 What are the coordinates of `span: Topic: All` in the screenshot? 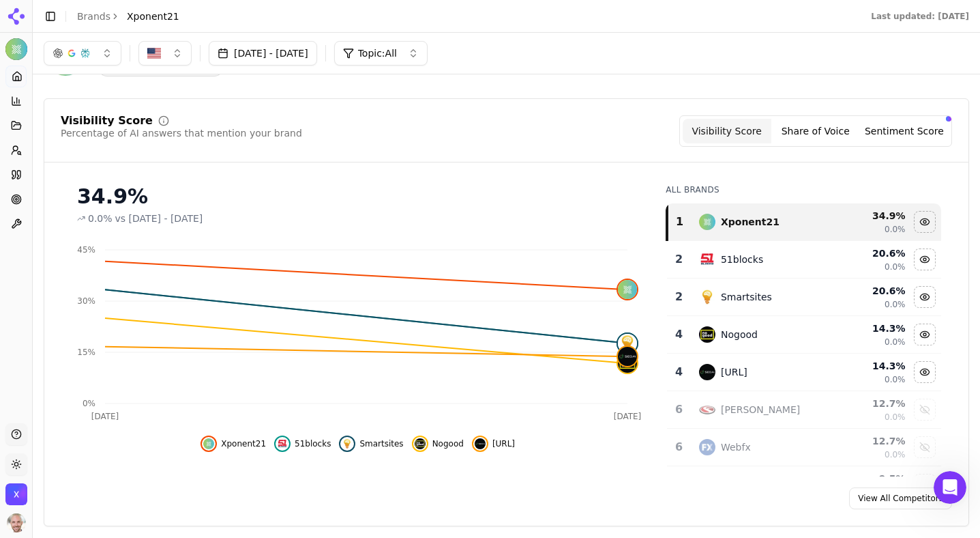 It's located at (377, 54).